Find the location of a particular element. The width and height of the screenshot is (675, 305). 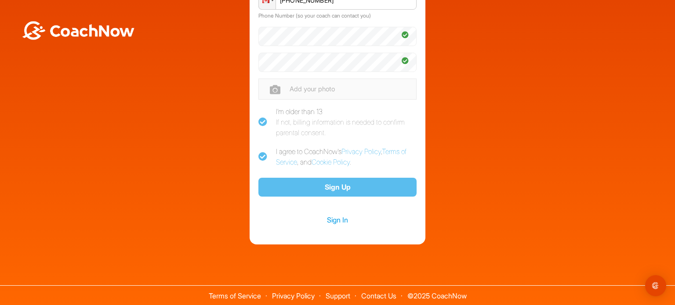

span: © 2025 CoachNow is located at coordinates (437, 293).